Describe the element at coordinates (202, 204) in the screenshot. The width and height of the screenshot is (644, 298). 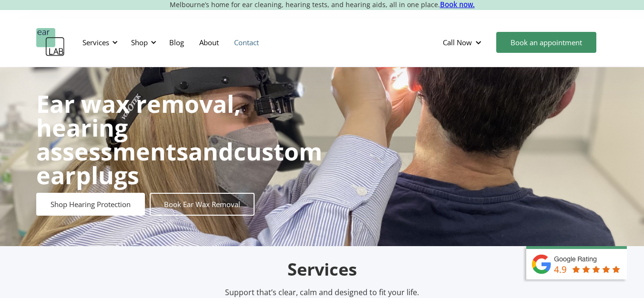
I see `a: Book Ear Wax Removal` at that location.